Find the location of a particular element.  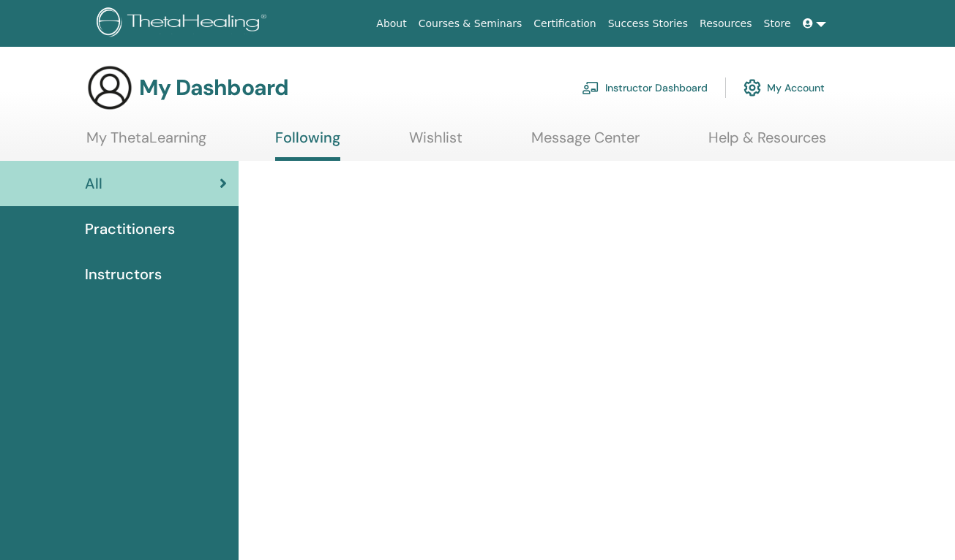

h3: My Dashboard is located at coordinates (214, 88).